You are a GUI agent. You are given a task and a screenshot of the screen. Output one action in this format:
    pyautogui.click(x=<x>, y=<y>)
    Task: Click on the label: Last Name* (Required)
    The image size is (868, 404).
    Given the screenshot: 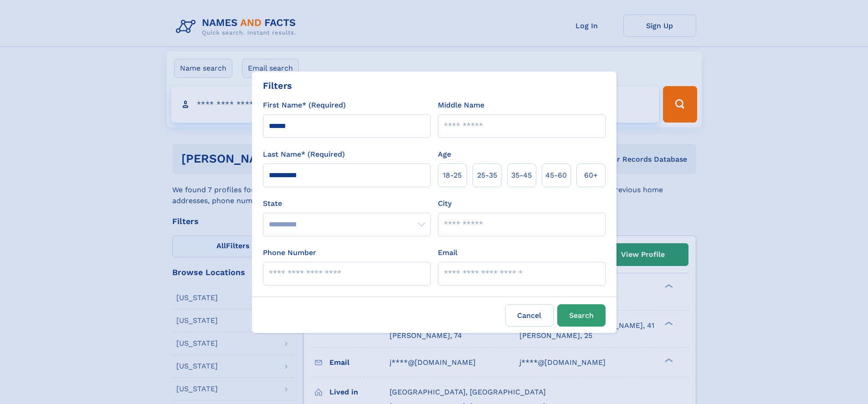 What is the action you would take?
    pyautogui.click(x=304, y=154)
    